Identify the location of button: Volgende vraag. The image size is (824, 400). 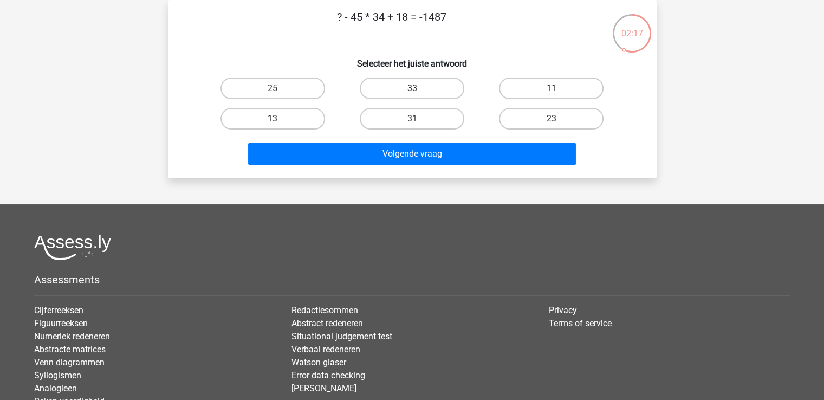
(412, 154).